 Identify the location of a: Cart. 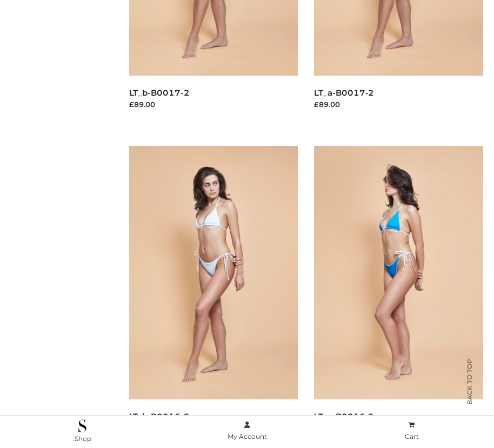
(412, 430).